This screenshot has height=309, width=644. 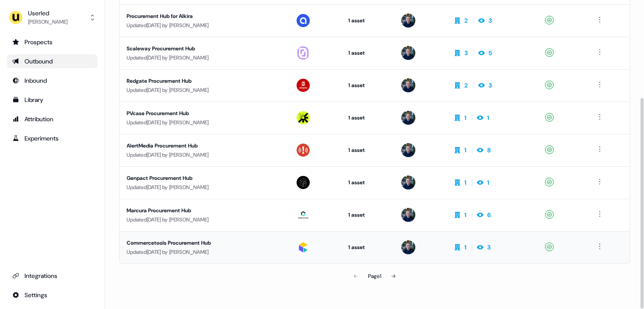 What do you see at coordinates (52, 81) in the screenshot?
I see `div: Inbound` at bounding box center [52, 81].